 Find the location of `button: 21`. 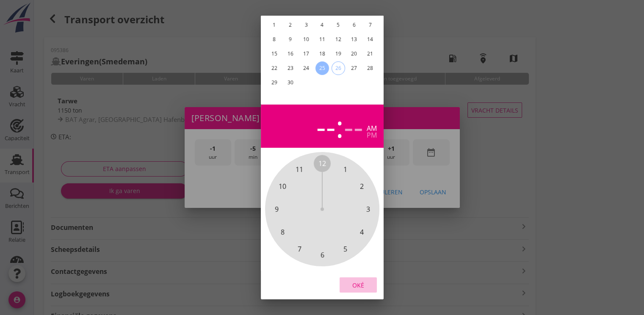

button: 21 is located at coordinates (370, 54).